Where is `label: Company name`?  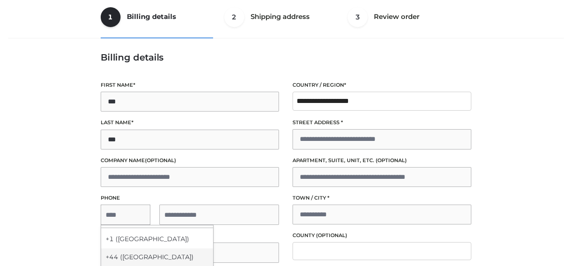 label: Company name is located at coordinates (190, 160).